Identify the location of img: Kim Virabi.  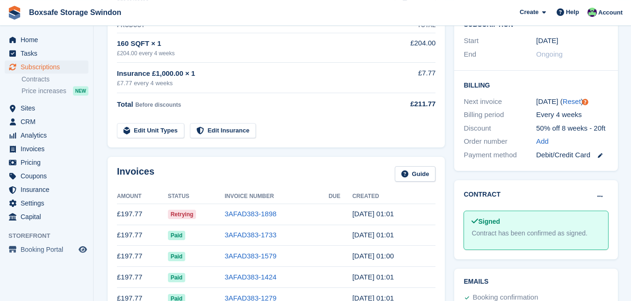
(592, 12).